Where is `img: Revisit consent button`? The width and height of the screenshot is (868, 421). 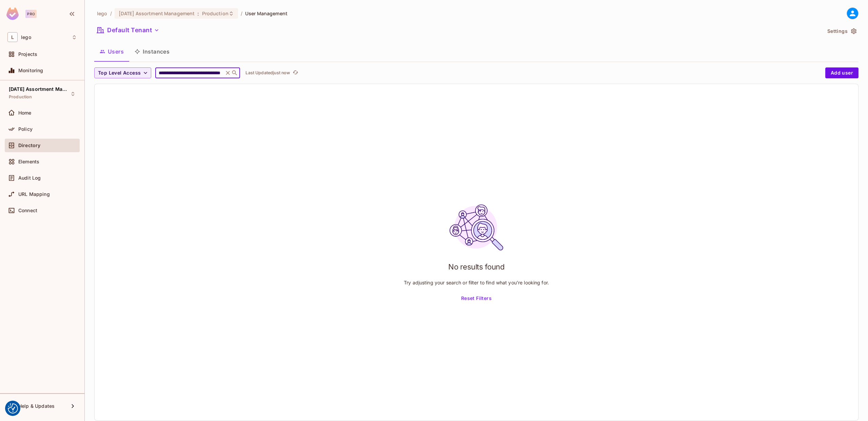 img: Revisit consent button is located at coordinates (13, 408).